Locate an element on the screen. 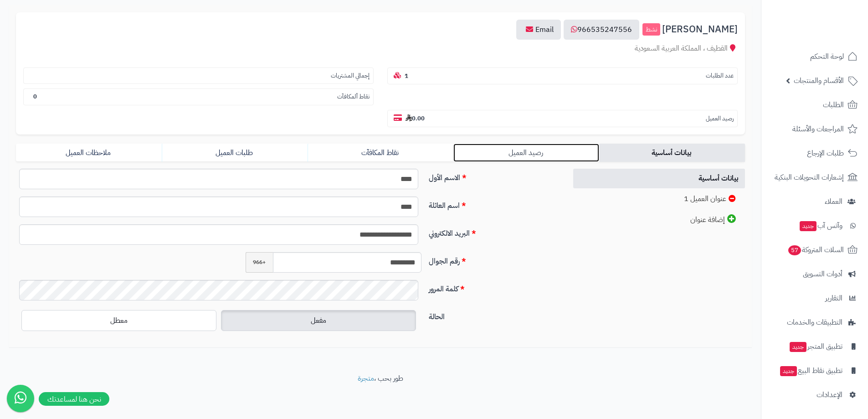 The width and height of the screenshot is (868, 419). label: الحالة is located at coordinates (494, 315).